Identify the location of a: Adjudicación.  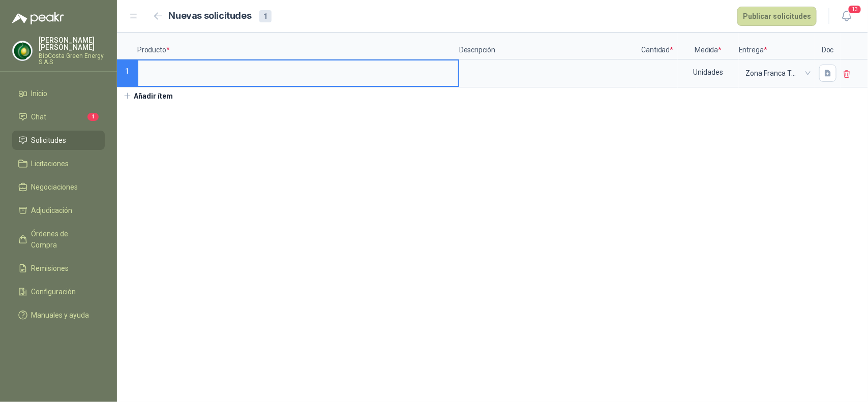
(58, 210).